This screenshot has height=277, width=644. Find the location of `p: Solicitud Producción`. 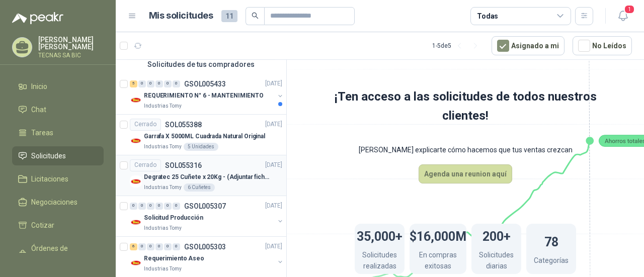

p: Solicitud Producción is located at coordinates (173, 218).